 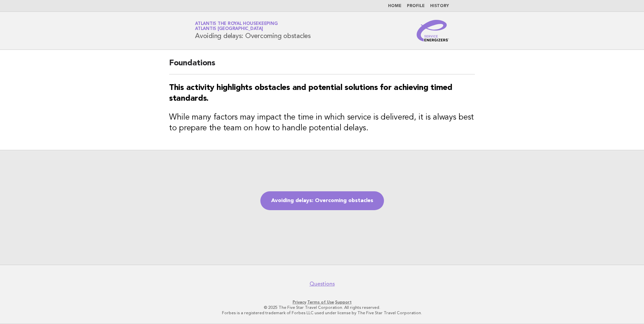 I want to click on a: Terms of Use, so click(x=321, y=302).